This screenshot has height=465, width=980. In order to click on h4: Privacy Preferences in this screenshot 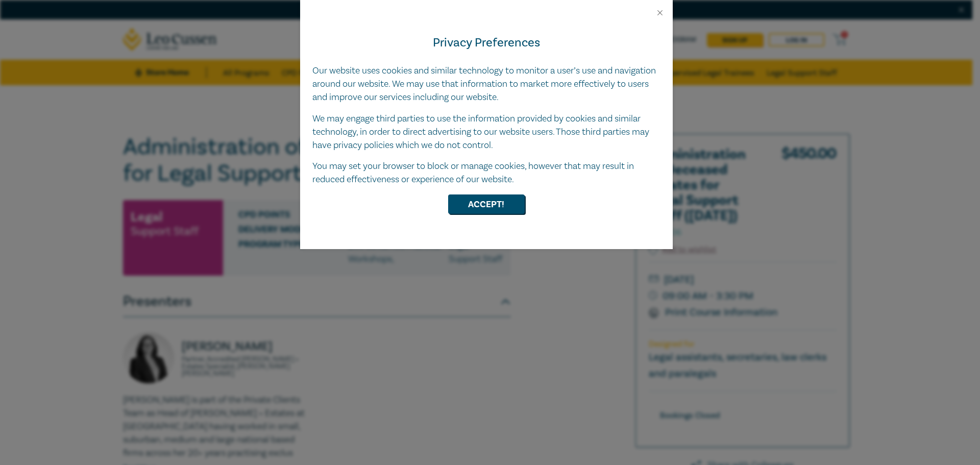, I will do `click(486, 43)`.